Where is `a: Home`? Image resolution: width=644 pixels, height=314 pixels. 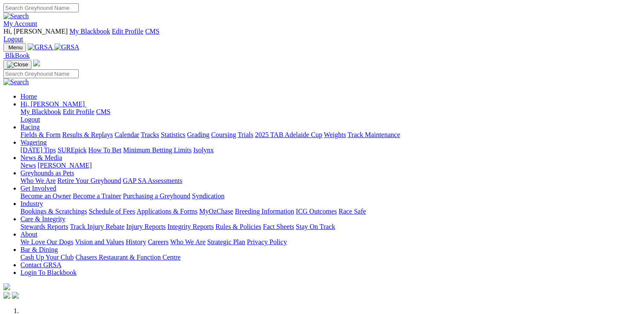
a: Home is located at coordinates (29, 96).